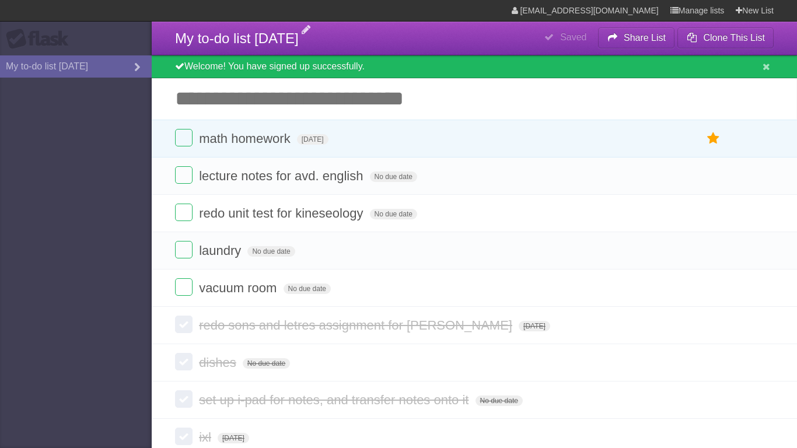  I want to click on button: Share List, so click(637, 38).